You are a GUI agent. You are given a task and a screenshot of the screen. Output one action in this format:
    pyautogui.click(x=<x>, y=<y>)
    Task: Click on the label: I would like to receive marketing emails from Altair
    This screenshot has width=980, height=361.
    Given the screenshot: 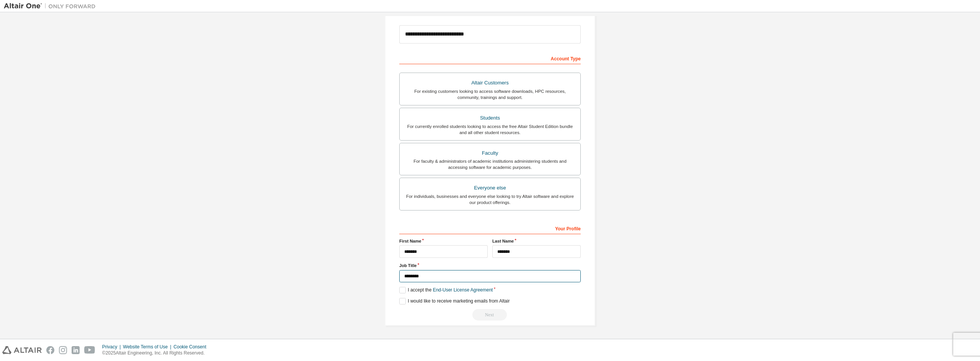 What is the action you would take?
    pyautogui.click(x=454, y=301)
    